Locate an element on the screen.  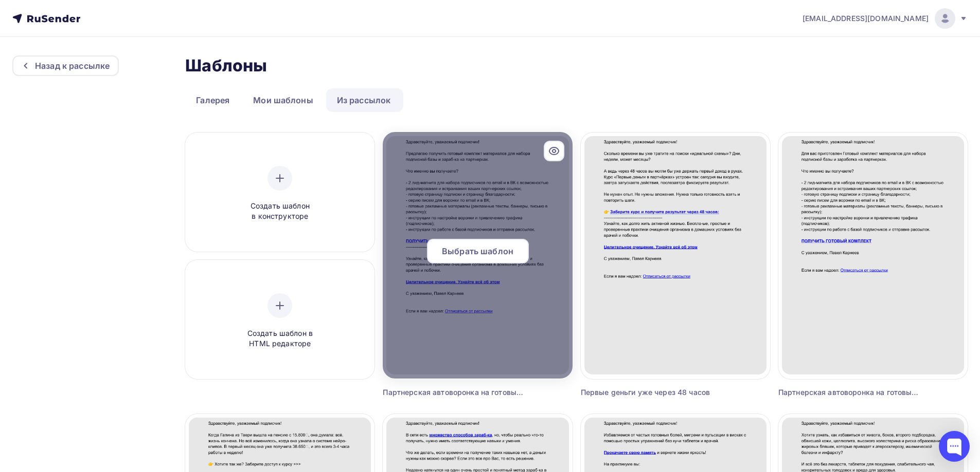
div: Первые gеньги уже через 48 часов is located at coordinates (651, 392).